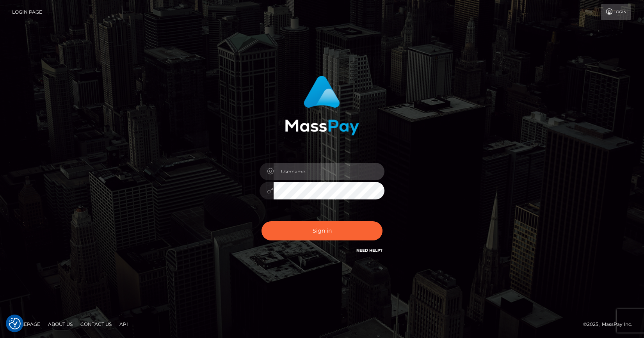 The image size is (644, 338). Describe the element at coordinates (25, 324) in the screenshot. I see `a: Homepage` at that location.